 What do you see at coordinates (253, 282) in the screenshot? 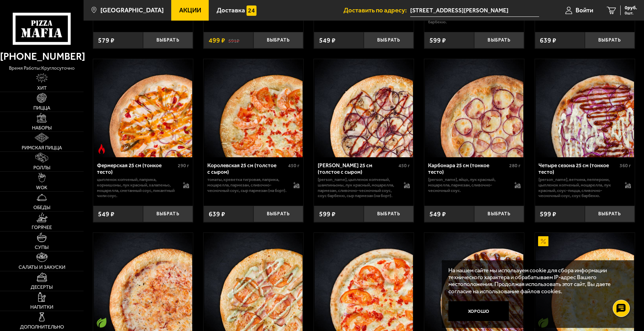
I see `img: Чикен Ранч 25 см (толстое с сыром)` at bounding box center [253, 282].